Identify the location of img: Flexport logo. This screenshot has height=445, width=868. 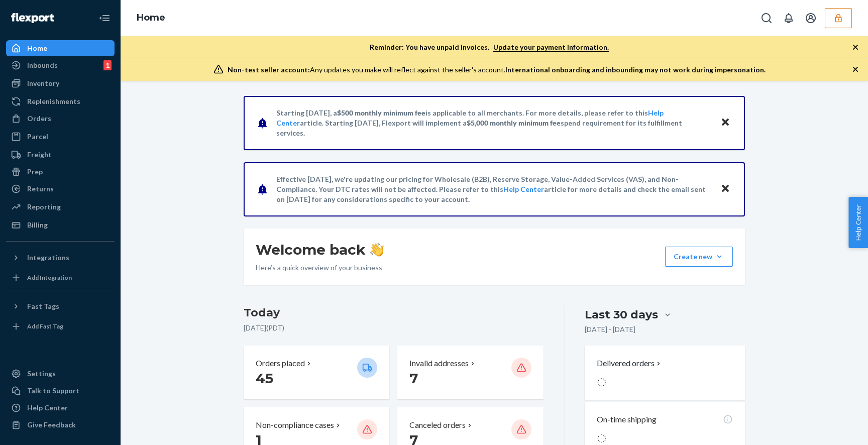
(32, 18).